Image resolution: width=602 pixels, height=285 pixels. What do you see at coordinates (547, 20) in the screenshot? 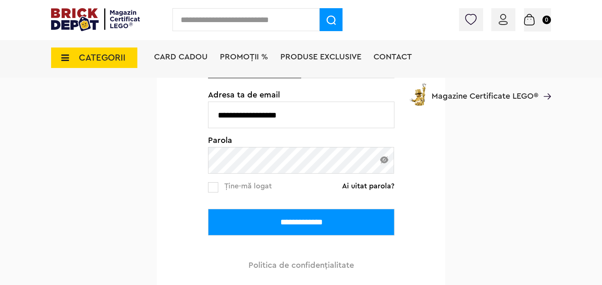
I see `small: 0` at bounding box center [547, 20].